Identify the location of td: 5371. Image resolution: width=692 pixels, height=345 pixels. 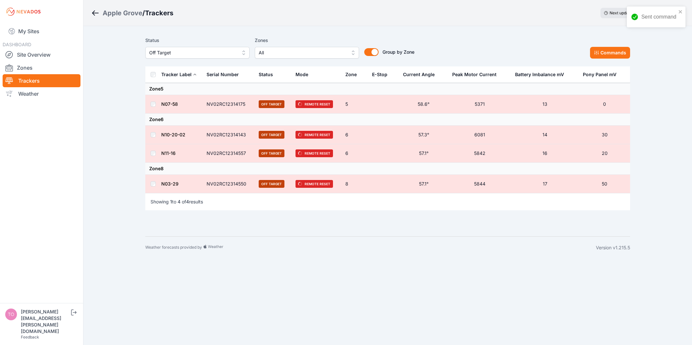
(480, 104).